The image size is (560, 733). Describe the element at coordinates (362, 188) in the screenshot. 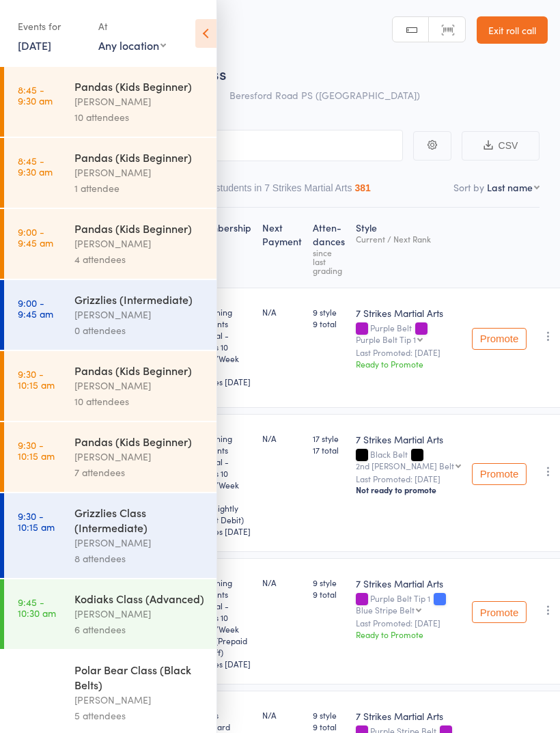

I see `div: 381` at that location.